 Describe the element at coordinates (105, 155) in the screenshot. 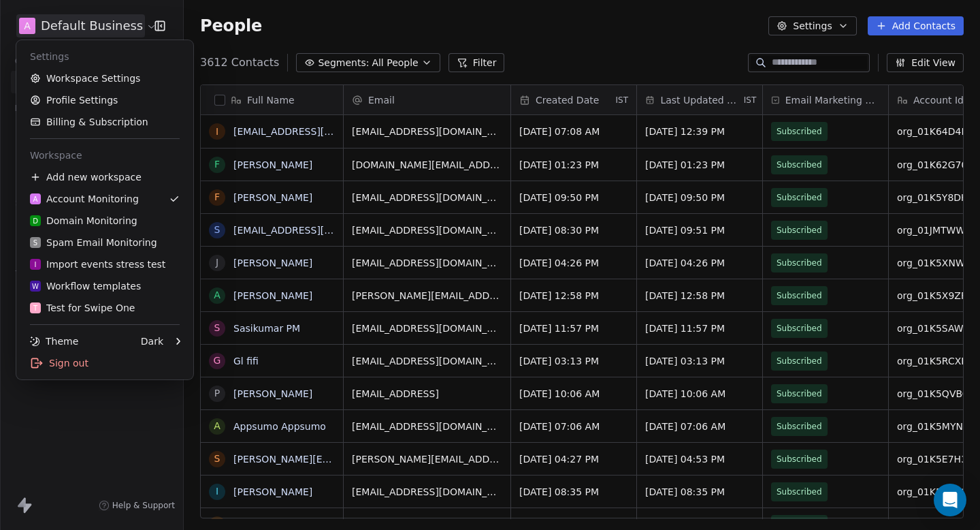

I see `div: Workspace` at that location.